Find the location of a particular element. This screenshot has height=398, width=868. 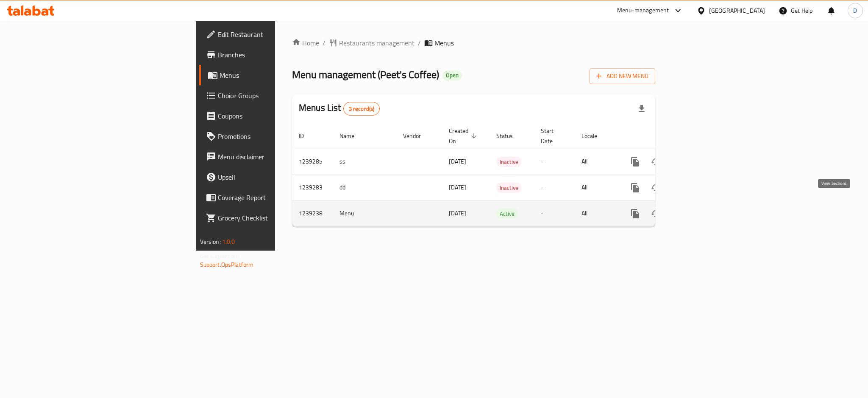

div: Menu-management is located at coordinates (643, 11).